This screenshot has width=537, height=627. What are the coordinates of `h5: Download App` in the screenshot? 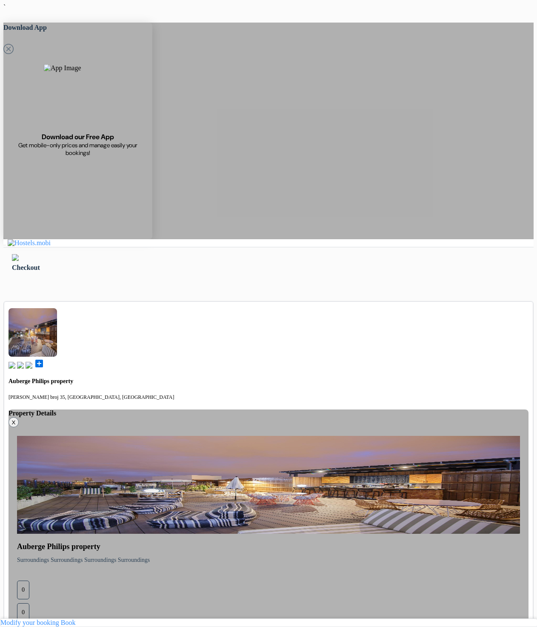 It's located at (78, 28).